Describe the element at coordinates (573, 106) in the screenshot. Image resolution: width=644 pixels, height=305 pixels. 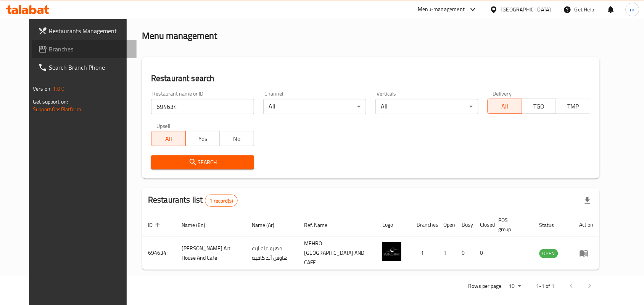
I see `button: TMP` at that location.